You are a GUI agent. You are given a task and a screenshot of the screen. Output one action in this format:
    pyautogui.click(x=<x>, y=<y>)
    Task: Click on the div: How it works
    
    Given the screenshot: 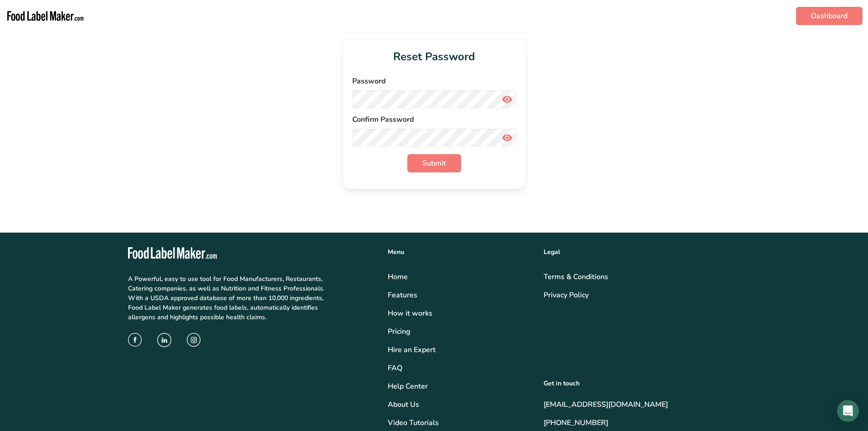 What is the action you would take?
    pyautogui.click(x=460, y=313)
    